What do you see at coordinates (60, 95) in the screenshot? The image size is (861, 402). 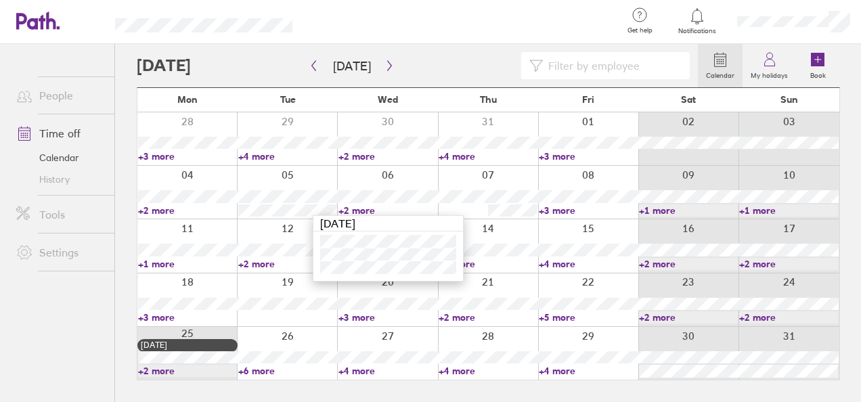 I see `a: People` at bounding box center [60, 95].